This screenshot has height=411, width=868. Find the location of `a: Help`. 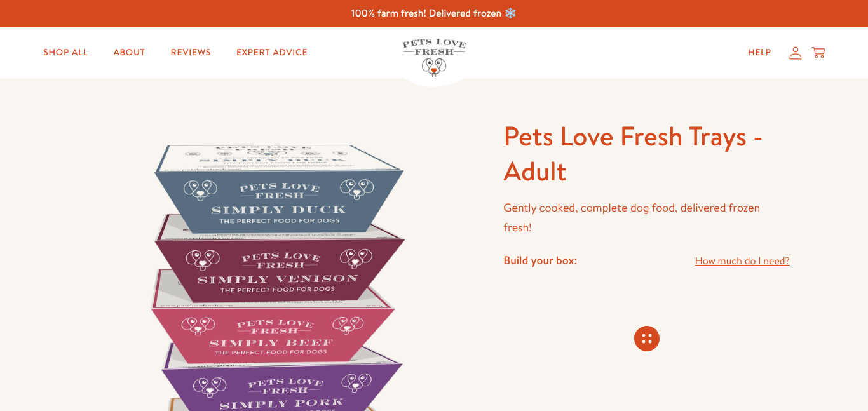

a: Help is located at coordinates (760, 53).